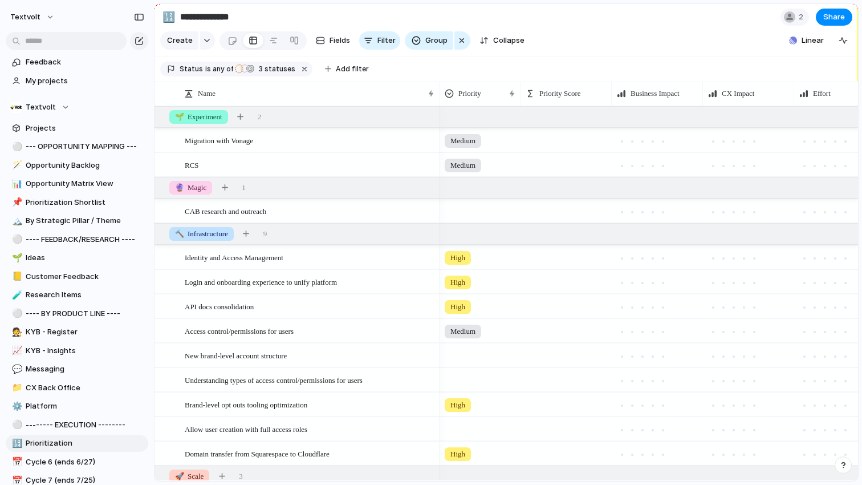 The image size is (862, 485). I want to click on span: KYB - Insights, so click(85, 351).